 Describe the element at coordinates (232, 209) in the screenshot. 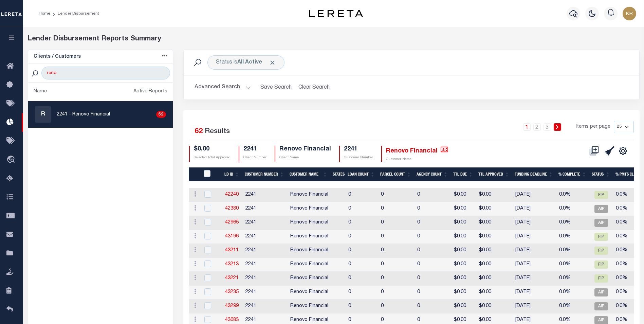

I see `a: 42380` at that location.